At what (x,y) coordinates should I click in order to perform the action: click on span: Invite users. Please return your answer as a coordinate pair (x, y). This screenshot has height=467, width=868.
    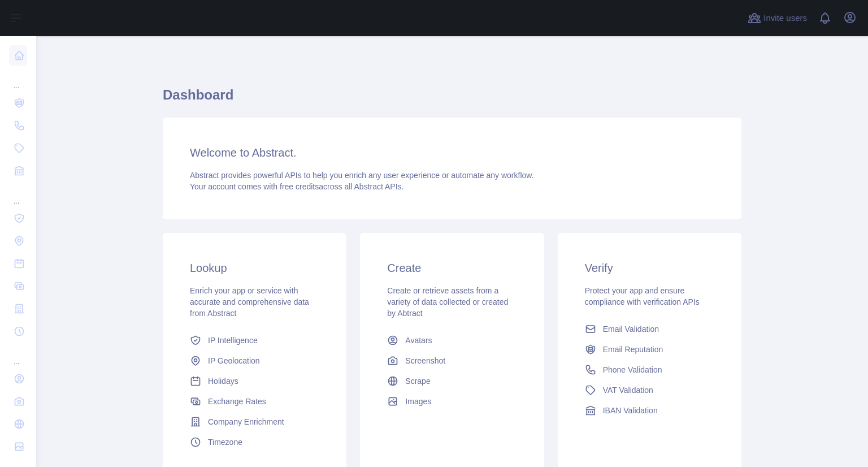
    Looking at the image, I should click on (785, 18).